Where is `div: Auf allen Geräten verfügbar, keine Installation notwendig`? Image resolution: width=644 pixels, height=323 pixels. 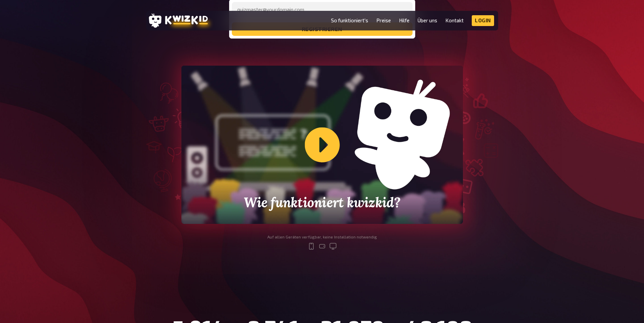 div: Auf allen Geräten verfügbar, keine Installation notwendig is located at coordinates (322, 237).